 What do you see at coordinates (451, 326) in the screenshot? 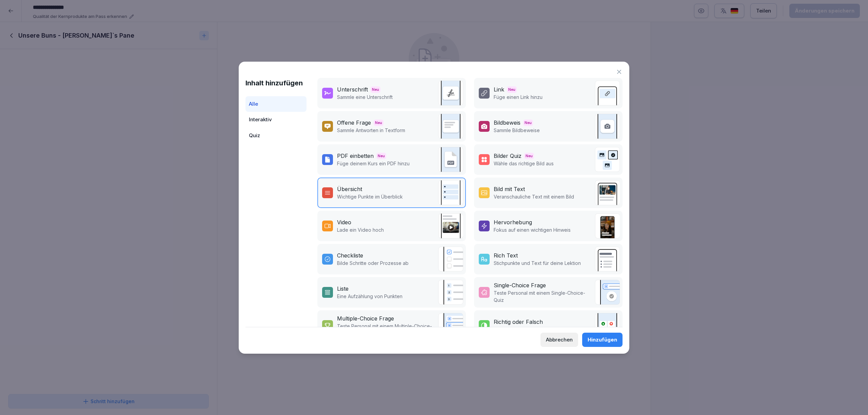
I see `img: quiz.svg` at bounding box center [451, 326].